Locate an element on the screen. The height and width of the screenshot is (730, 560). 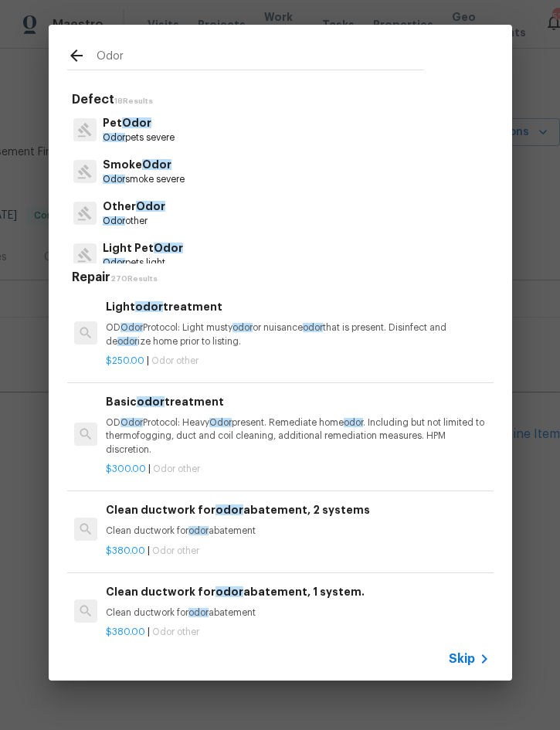
p: OD Protocol: Light musty or nuisance that is present. Disinfect and de ize home prior to listing. is located at coordinates (297, 335).